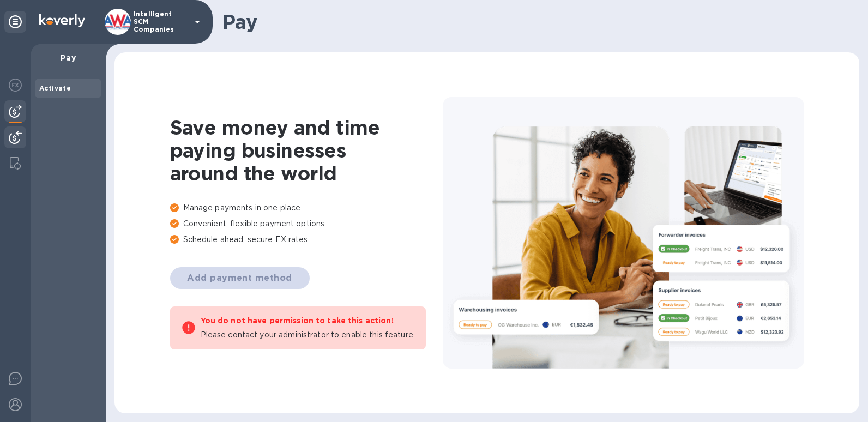  I want to click on p: Please contact your administrator to enable this feature., so click(308, 334).